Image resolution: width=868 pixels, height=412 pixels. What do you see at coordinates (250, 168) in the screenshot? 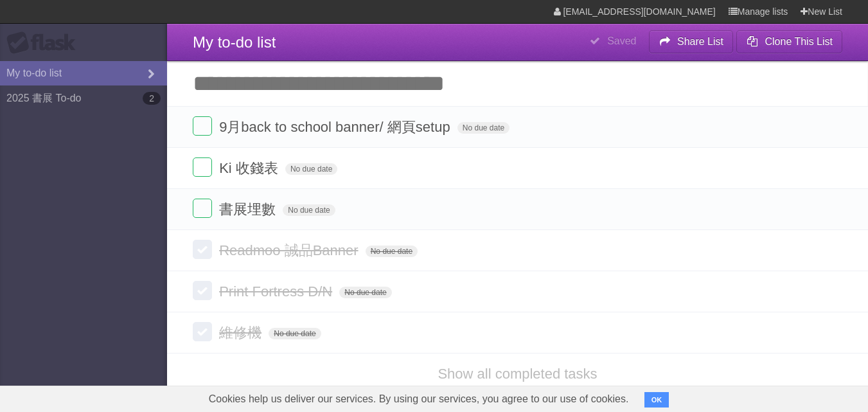
I see `span: Ki 收錢表` at bounding box center [250, 168].